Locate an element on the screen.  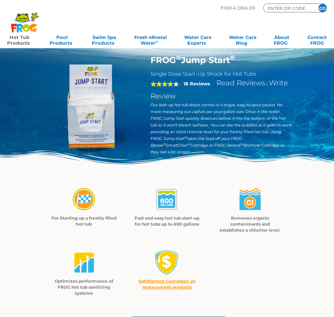
p: For Starting up a freshly filled hot tub is located at coordinates (84, 221).